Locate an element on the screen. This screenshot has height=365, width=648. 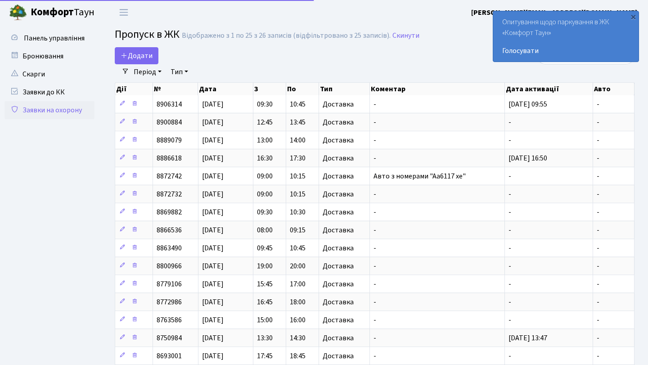
a: Скинути is located at coordinates (406, 36).